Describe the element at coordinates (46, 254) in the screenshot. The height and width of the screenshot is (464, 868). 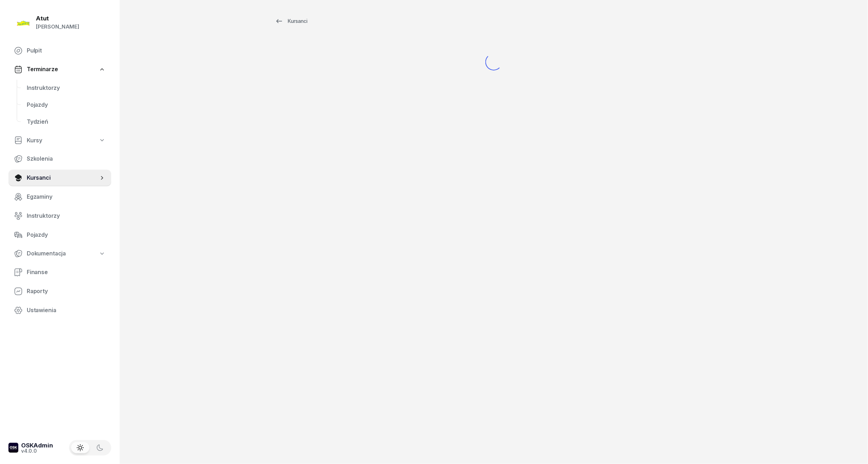
I see `span: Dokumentacja` at that location.